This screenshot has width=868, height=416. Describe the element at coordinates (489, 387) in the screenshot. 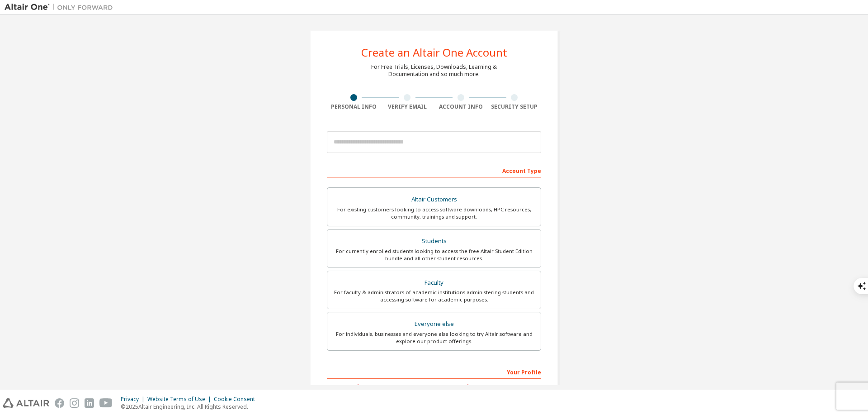

I see `label: Last Name` at that location.